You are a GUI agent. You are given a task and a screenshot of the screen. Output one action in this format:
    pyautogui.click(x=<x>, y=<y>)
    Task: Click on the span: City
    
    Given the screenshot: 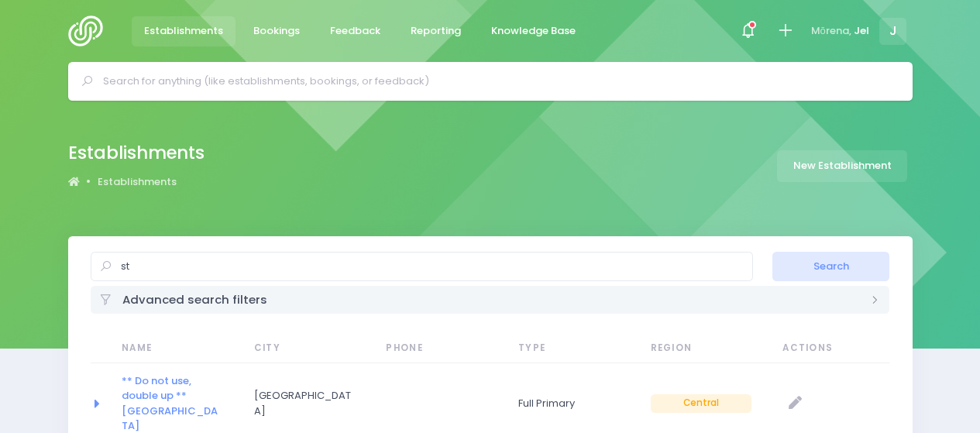 What is the action you would take?
    pyautogui.click(x=304, y=349)
    